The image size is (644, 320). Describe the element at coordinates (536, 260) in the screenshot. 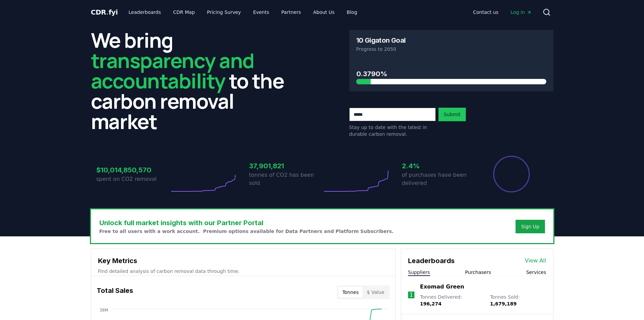

I see `a: View All` at that location.